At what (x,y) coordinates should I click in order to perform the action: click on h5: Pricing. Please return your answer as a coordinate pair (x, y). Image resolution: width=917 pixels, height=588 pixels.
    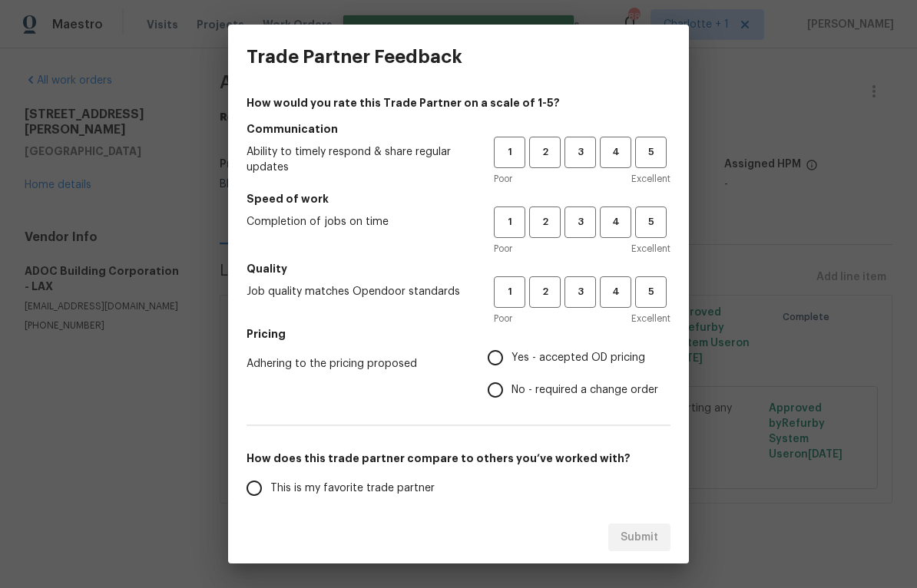
    Looking at the image, I should click on (458, 334).